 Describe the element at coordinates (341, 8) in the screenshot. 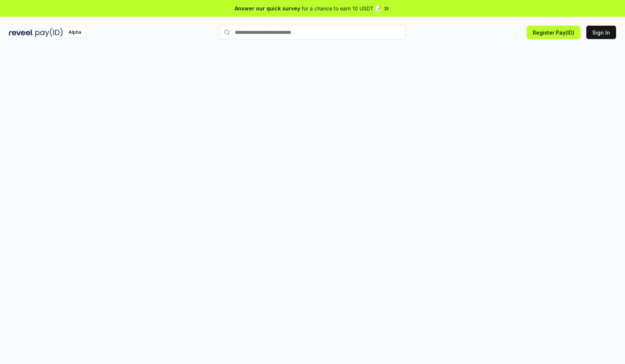

I see `span: for a chance to earn 10 USDT 📝` at that location.